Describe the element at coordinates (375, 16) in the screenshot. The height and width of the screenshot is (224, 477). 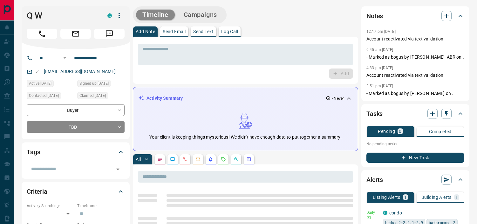
I see `h2: Notes` at that location.